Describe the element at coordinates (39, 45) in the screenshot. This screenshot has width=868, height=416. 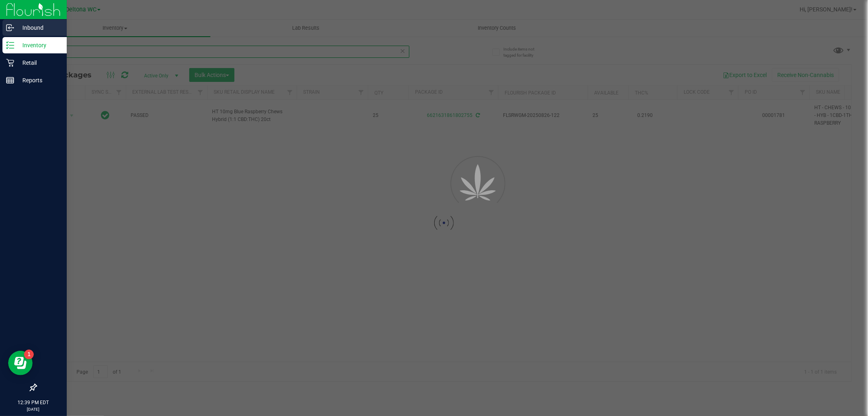
I see `p: Inventory` at that location.